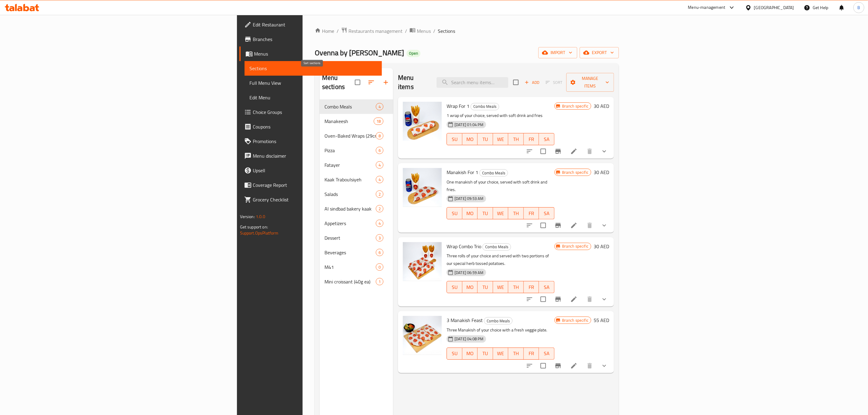 The width and height of the screenshot is (868, 415). Describe the element at coordinates (554, 82) in the screenshot. I see `span: Select section first` at that location.